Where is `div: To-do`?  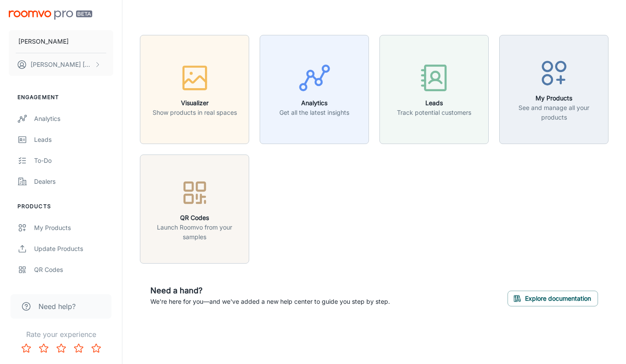
div: To-do is located at coordinates (74, 161).